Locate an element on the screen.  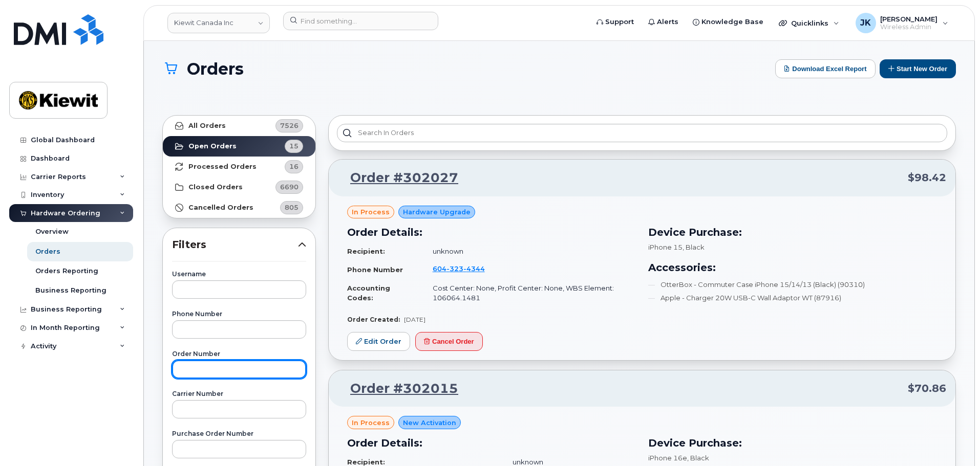
strong: Closed Orders is located at coordinates (216, 187).